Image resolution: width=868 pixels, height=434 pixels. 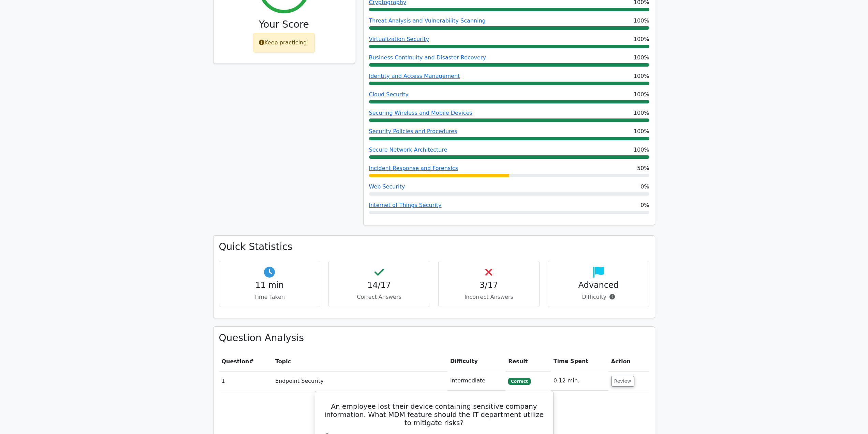 What do you see at coordinates (629, 362) in the screenshot?
I see `th: Action` at bounding box center [629, 362].